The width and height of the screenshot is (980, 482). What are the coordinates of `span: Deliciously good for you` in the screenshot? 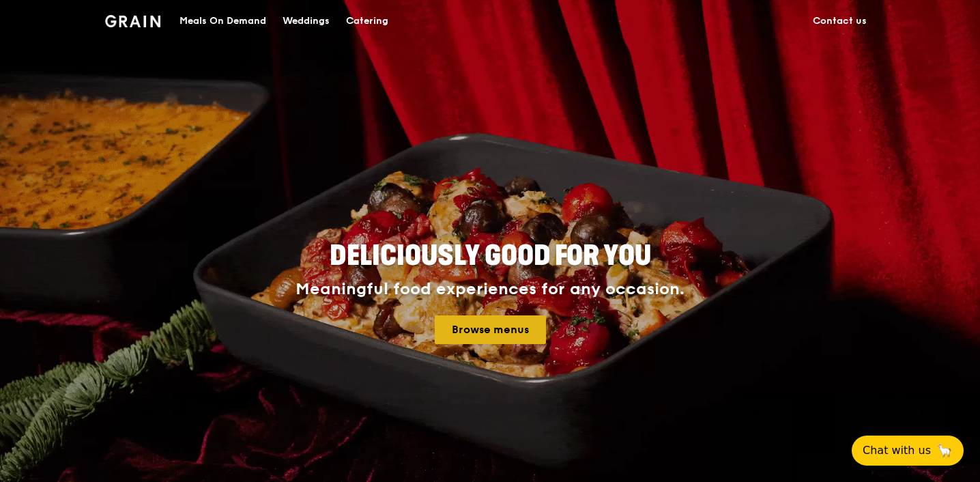 It's located at (490, 256).